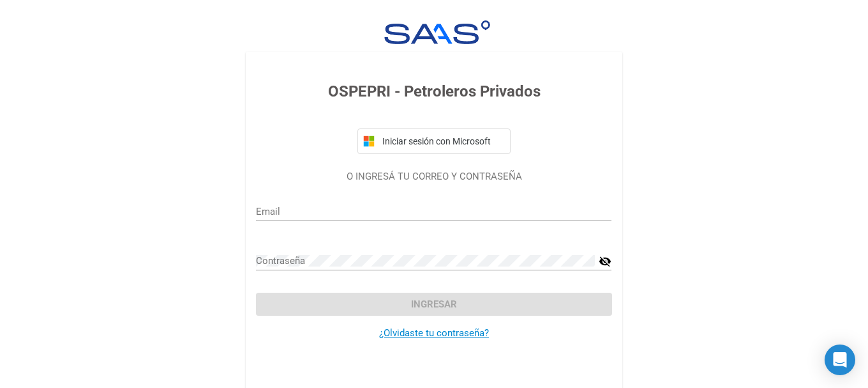 This screenshot has height=388, width=868. Describe the element at coordinates (434, 142) in the screenshot. I see `button: Iniciar sesión con Microsoft` at that location.